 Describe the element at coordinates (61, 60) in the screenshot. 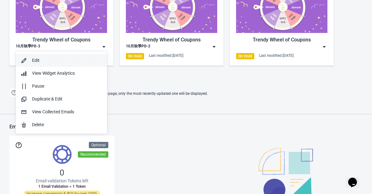

I see `button: Edit` at that location.